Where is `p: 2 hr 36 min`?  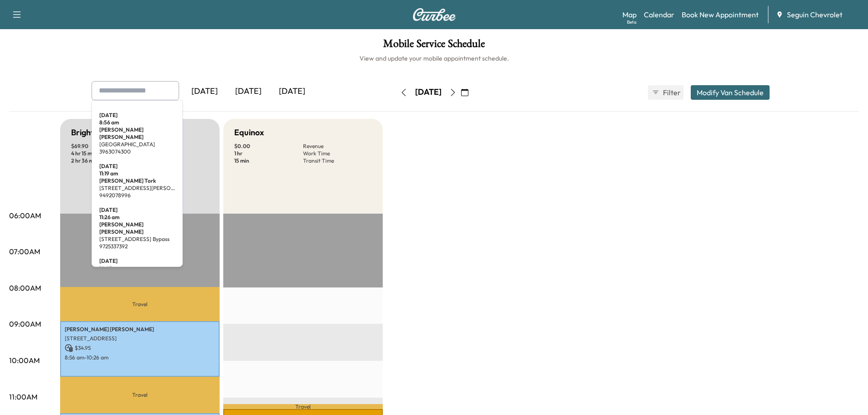
p: 2 hr 36 min is located at coordinates (106, 160).